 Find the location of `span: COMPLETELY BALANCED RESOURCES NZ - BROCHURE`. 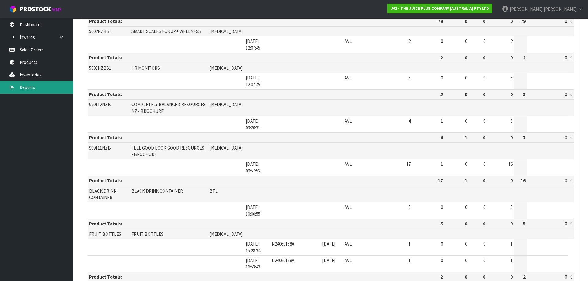

span: COMPLETELY BALANCED RESOURCES NZ - BROCHURE is located at coordinates (168, 108).